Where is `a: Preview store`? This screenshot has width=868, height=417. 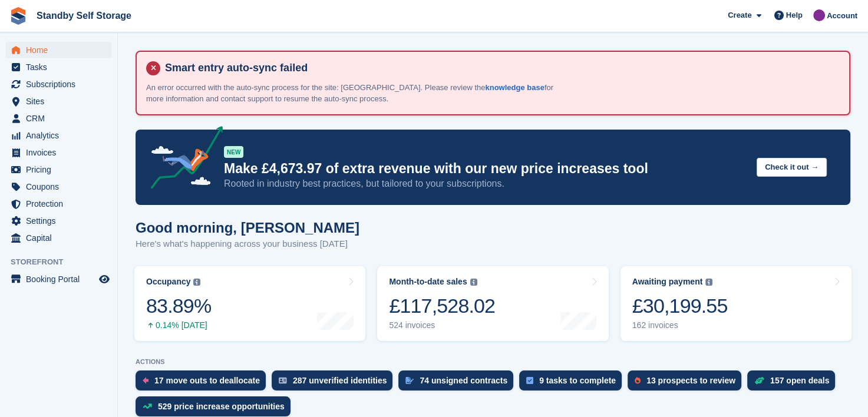 a: Preview store is located at coordinates (104, 279).